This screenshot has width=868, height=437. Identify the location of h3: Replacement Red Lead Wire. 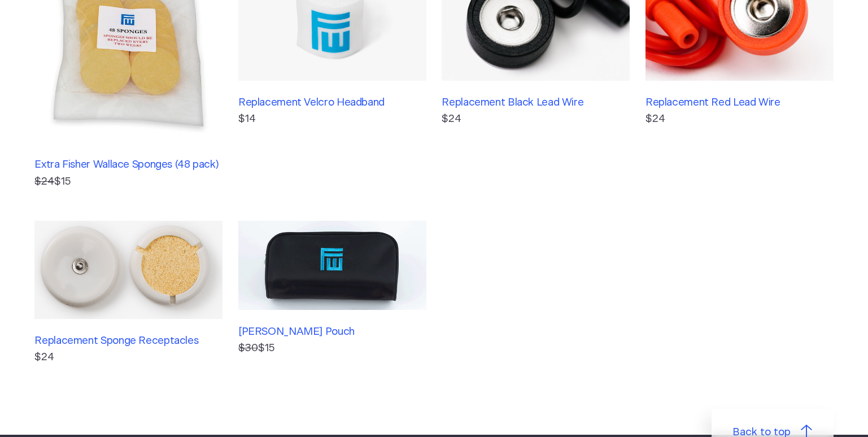
(739, 103).